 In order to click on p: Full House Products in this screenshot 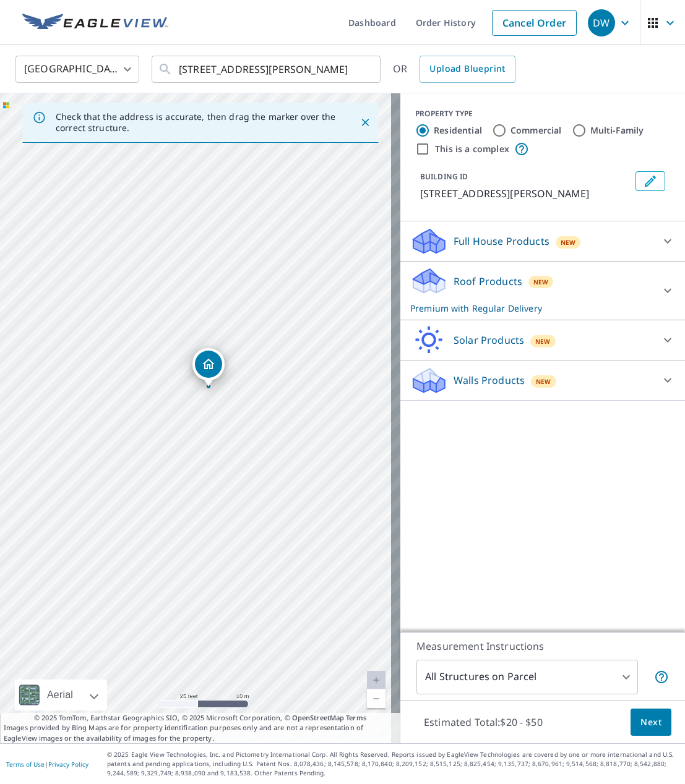, I will do `click(501, 241)`.